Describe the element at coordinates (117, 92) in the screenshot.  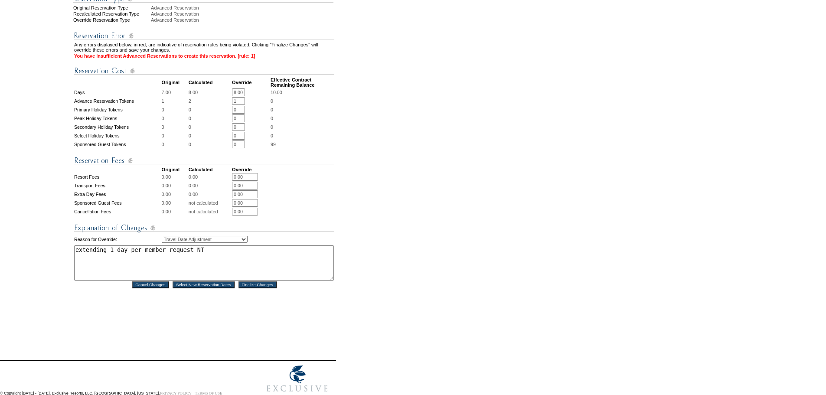
I see `td: Days` at that location.